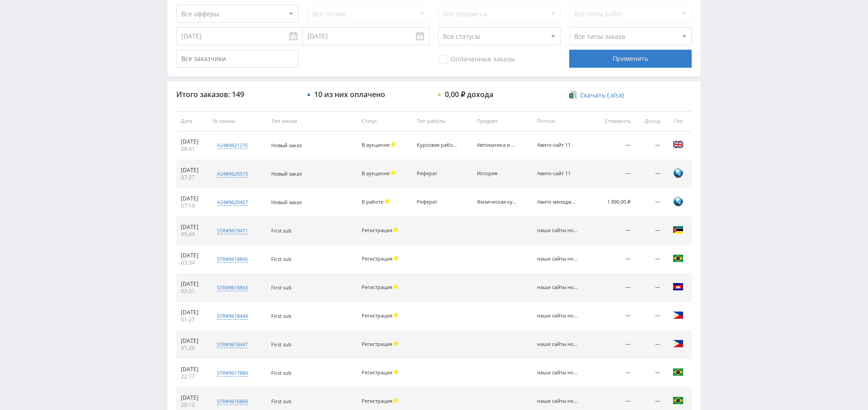 The height and width of the screenshot is (410, 868). What do you see at coordinates (497, 174) in the screenshot?
I see `div: История` at bounding box center [497, 174].